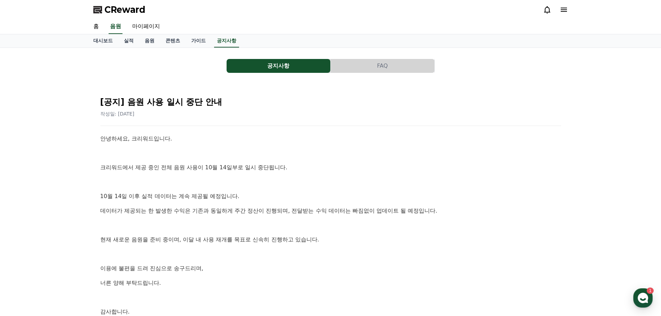 The height and width of the screenshot is (316, 661). What do you see at coordinates (173, 41) in the screenshot?
I see `a: 콘텐츠` at bounding box center [173, 41].